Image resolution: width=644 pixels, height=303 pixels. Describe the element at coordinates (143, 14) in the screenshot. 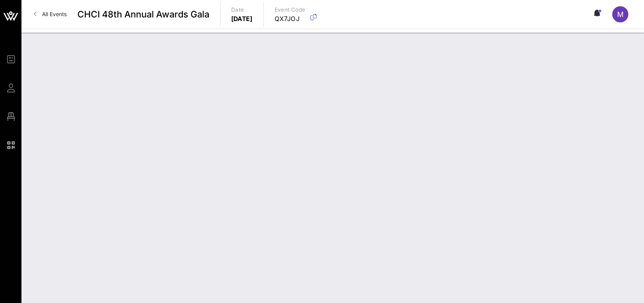

I see `span: CHCI 48th Annual Awards Gala` at that location.